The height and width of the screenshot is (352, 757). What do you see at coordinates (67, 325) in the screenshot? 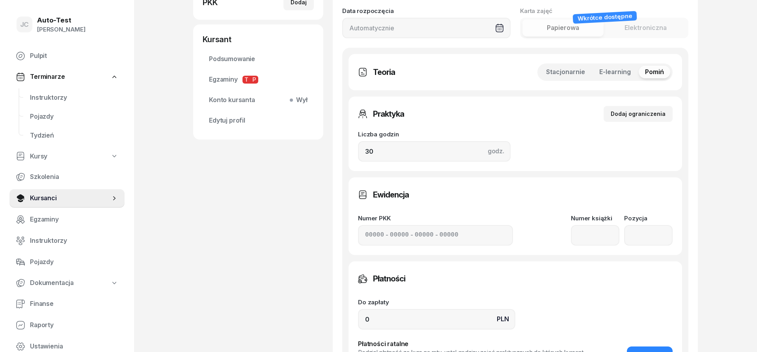
I see `a: Raporty` at bounding box center [67, 325].